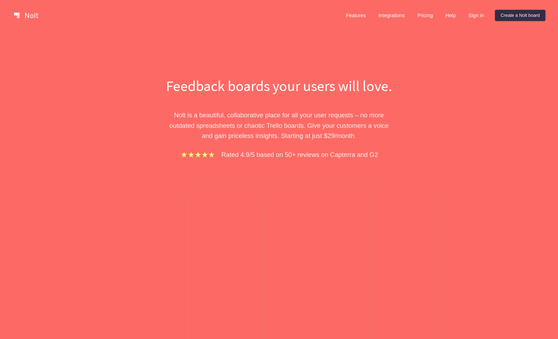 The width and height of the screenshot is (558, 339). Describe the element at coordinates (279, 86) in the screenshot. I see `h1: Feedback boards your users will love.` at that location.